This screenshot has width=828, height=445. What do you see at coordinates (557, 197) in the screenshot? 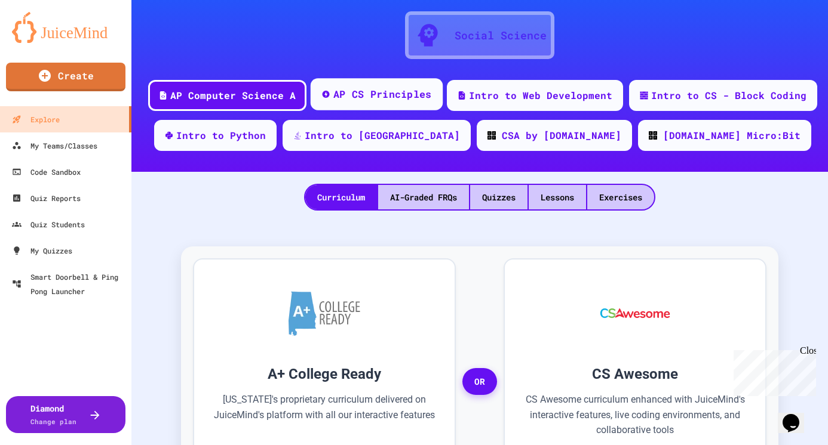
I see `div: Lessons` at bounding box center [557, 197].